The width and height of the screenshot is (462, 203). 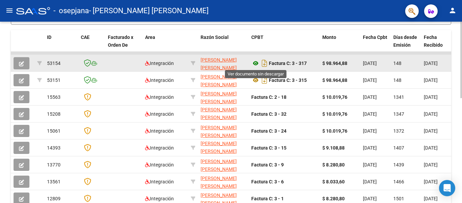 I want to click on span: 1372, so click(x=399, y=131).